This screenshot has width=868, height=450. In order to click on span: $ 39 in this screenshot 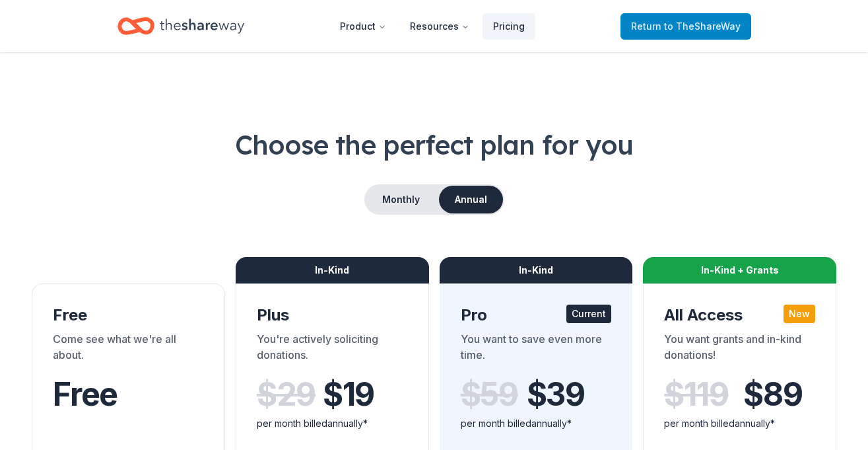, I will do `click(556, 394)`.